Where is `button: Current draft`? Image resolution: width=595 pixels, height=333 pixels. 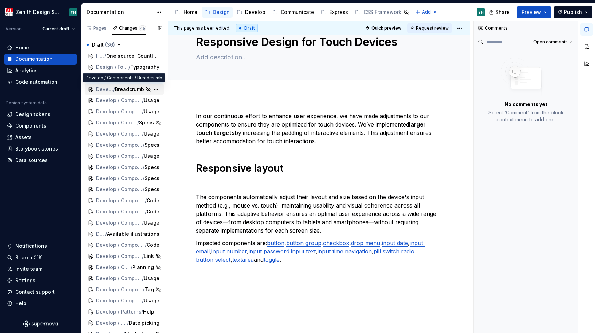 button: Current draft is located at coordinates (58, 29).